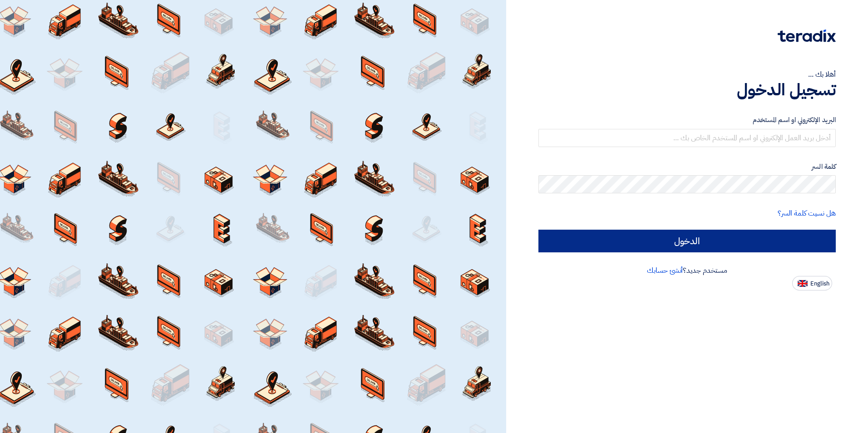 This screenshot has height=433, width=868. I want to click on a: هل نسيت كلمة السر؟, so click(807, 214).